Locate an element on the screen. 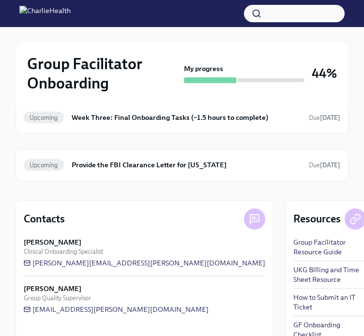 The height and width of the screenshot is (336, 364). strong: My progress is located at coordinates (203, 69).